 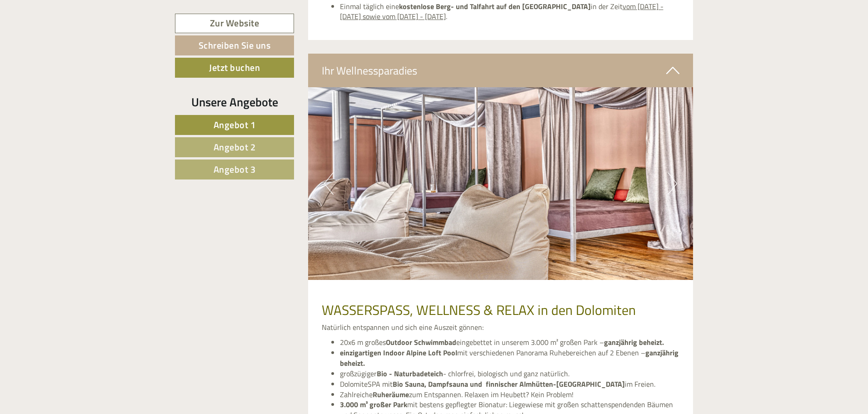 What do you see at coordinates (509, 383) in the screenshot?
I see `li: DolomiteSPA mit im Freien.` at bounding box center [509, 383].